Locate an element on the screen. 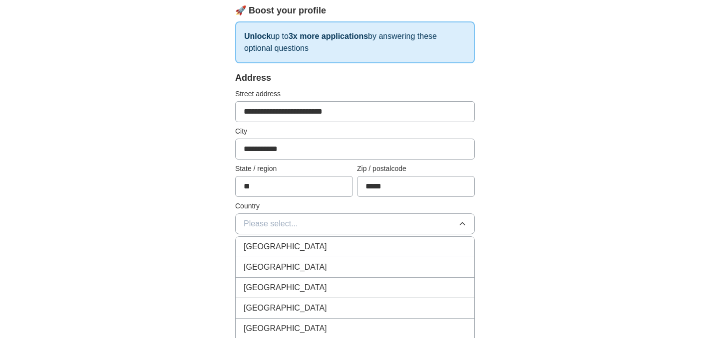  button: Please select... is located at coordinates (355, 224).